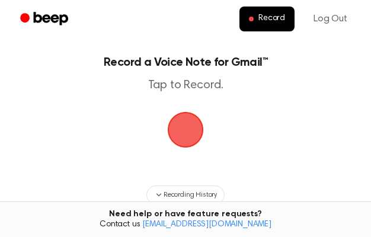 This screenshot has height=237, width=371. What do you see at coordinates (330, 19) in the screenshot?
I see `a: Log Out` at bounding box center [330, 19].